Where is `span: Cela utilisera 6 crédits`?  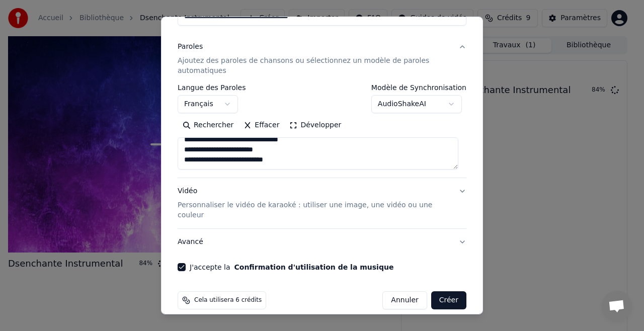
span: Cela utilisera 6 crédits is located at coordinates (228, 300).